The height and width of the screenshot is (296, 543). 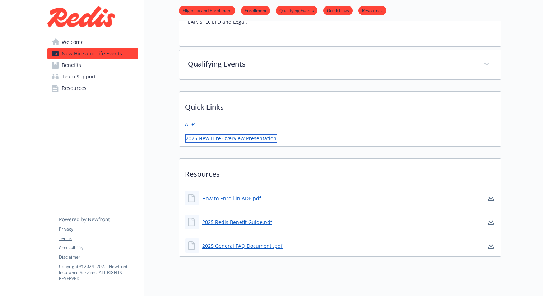 I want to click on span: Welcome, so click(x=73, y=42).